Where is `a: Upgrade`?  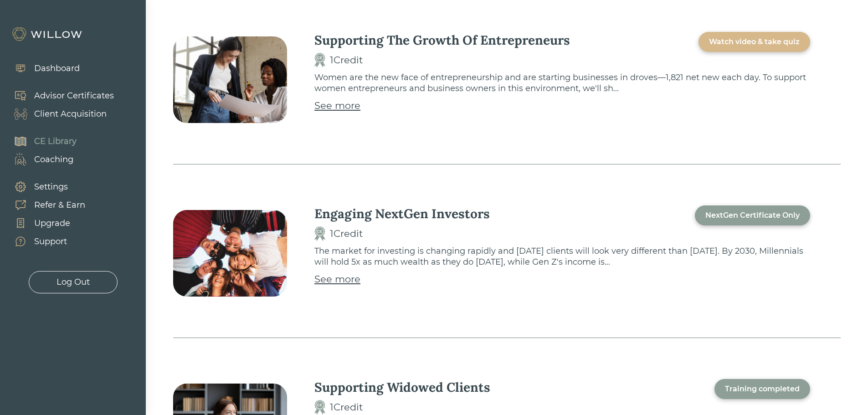 a: Upgrade is located at coordinates (45, 223).